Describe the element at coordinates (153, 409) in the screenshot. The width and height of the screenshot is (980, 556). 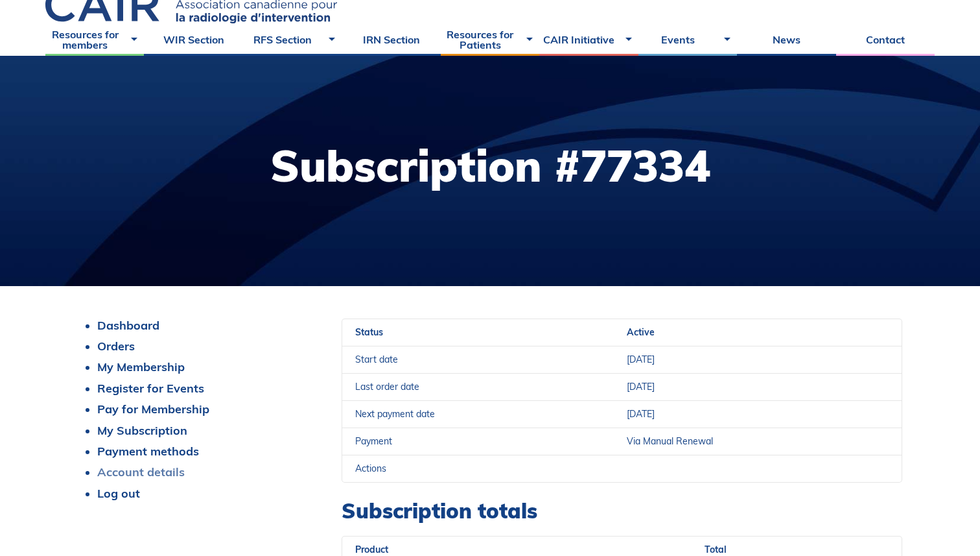
I see `a: Pay for Membership` at that location.